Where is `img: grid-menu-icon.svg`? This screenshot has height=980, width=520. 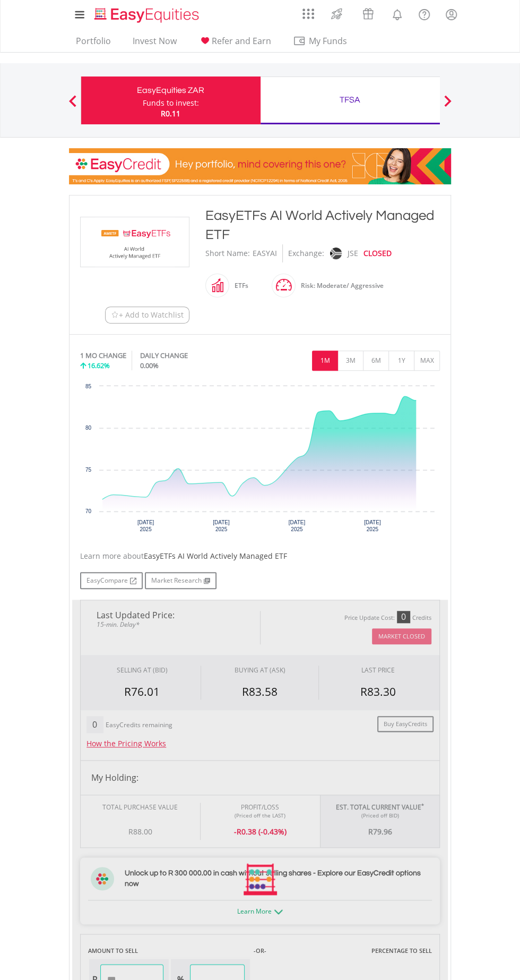
img: grid-menu-icon.svg is located at coordinates (309, 14).